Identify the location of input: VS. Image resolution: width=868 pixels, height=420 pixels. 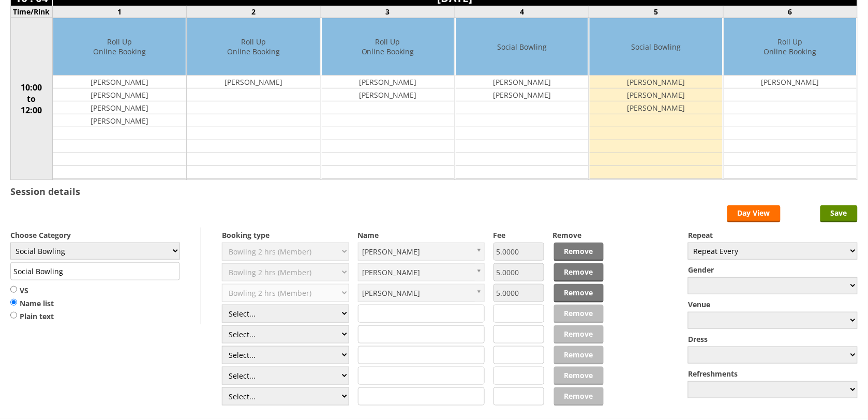
(13, 289).